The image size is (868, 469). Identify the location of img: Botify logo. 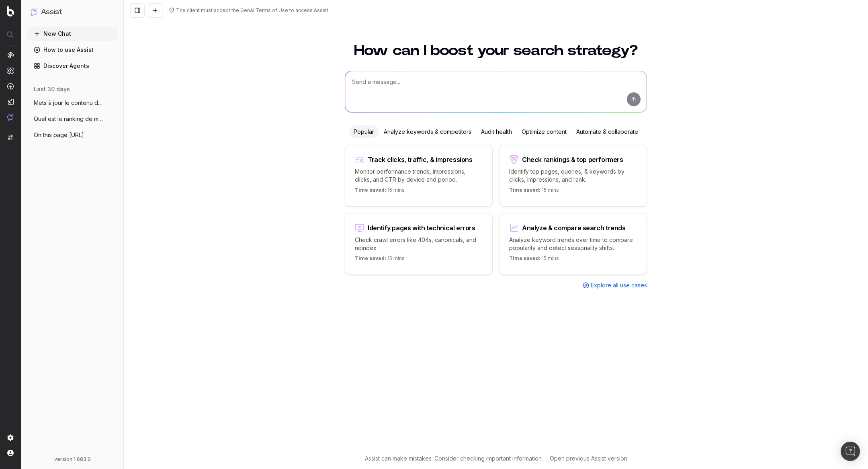
(10, 12).